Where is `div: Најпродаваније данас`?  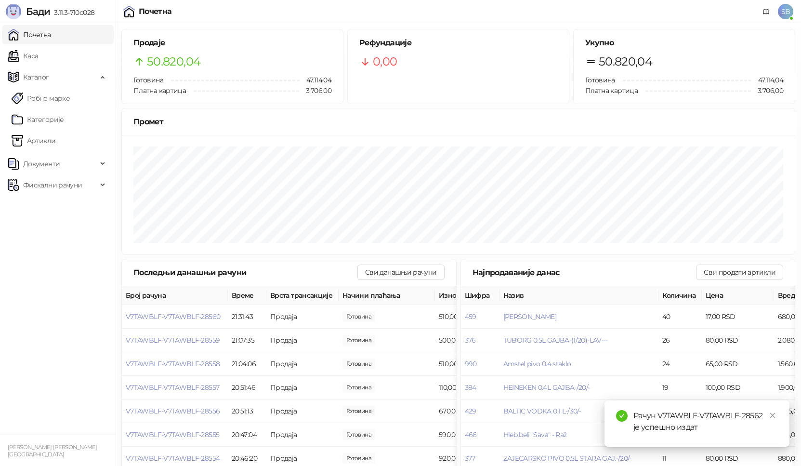 div: Најпродаваније данас is located at coordinates (584, 272).